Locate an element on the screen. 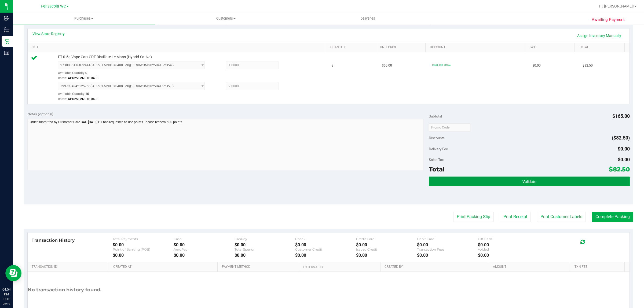  span: ($82.50) is located at coordinates (621, 138).